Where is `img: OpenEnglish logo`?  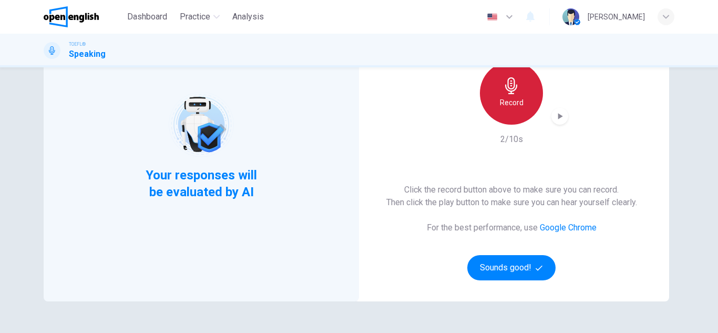 img: OpenEnglish logo is located at coordinates (71, 17).